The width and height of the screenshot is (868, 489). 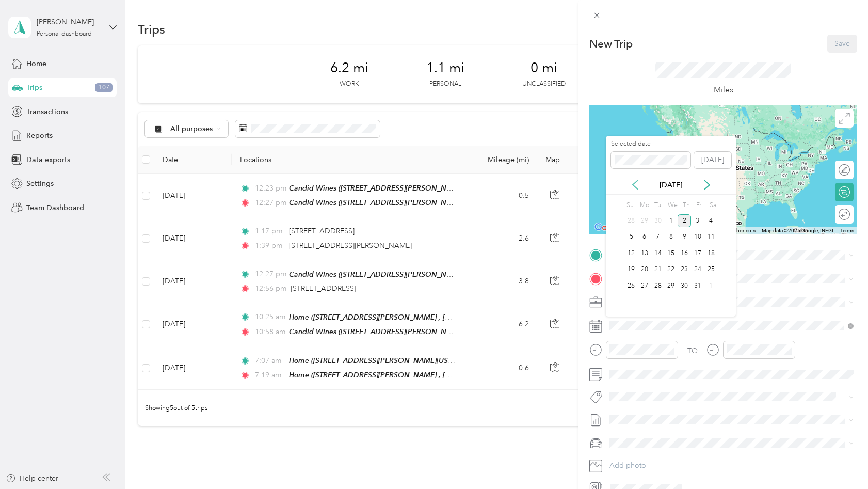 I want to click on div: 18, so click(x=711, y=253).